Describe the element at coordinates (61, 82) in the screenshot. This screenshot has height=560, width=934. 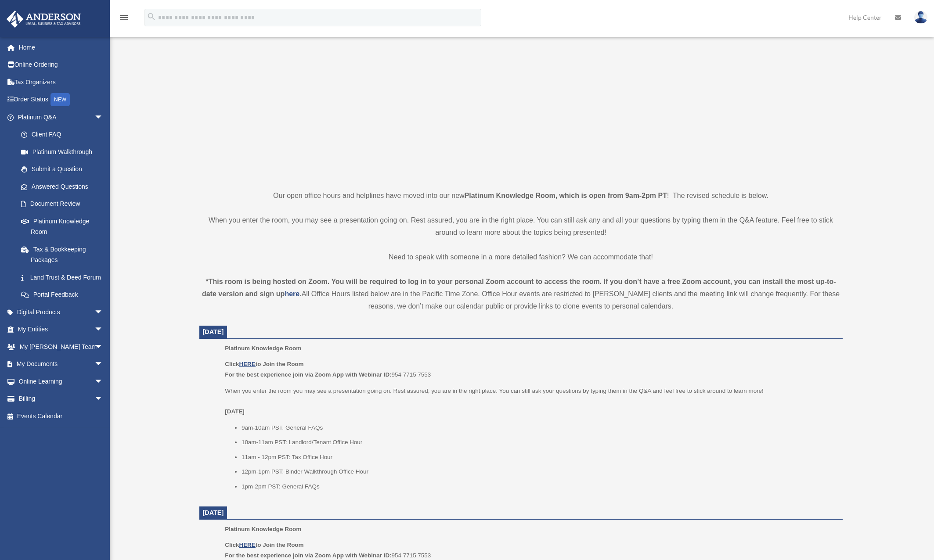
I see `a: Tax Organizers` at that location.